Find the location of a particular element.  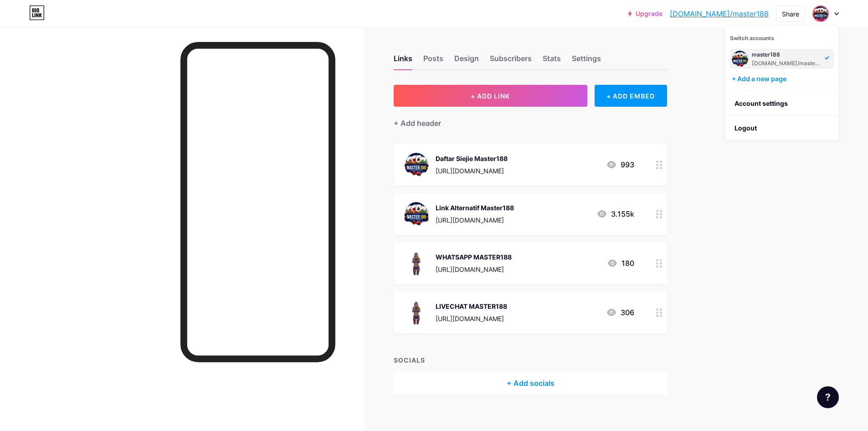

div: + Add a new page is located at coordinates (783, 79).